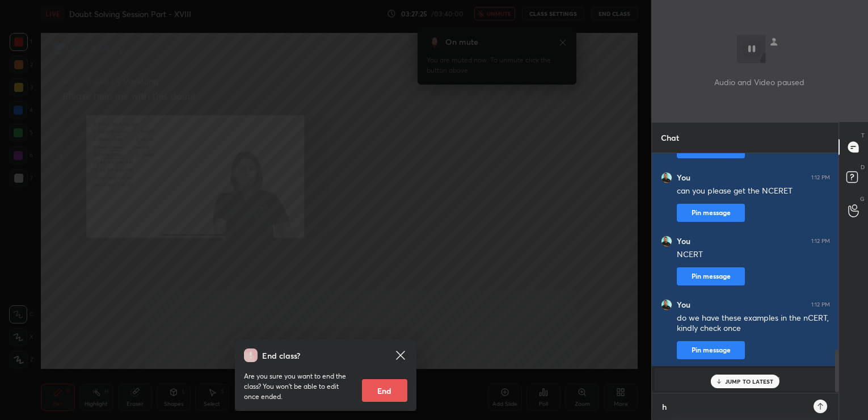  Describe the element at coordinates (863, 135) in the screenshot. I see `p: T` at that location.